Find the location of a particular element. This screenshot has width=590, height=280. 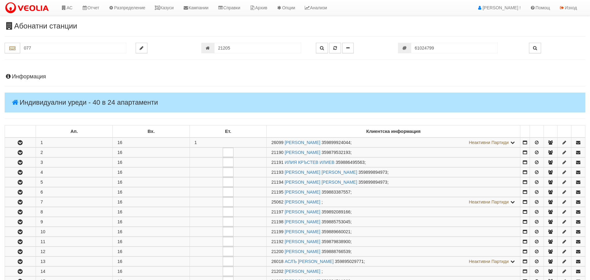

input: Сериен номер is located at coordinates (455, 48).